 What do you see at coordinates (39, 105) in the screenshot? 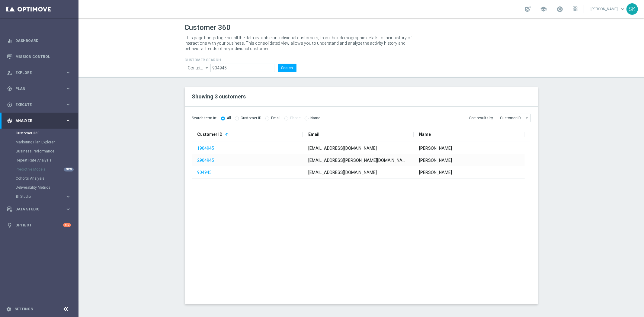
I see `button: play_circle_outline Execute keyboard_arrow_right` at bounding box center [39, 105].